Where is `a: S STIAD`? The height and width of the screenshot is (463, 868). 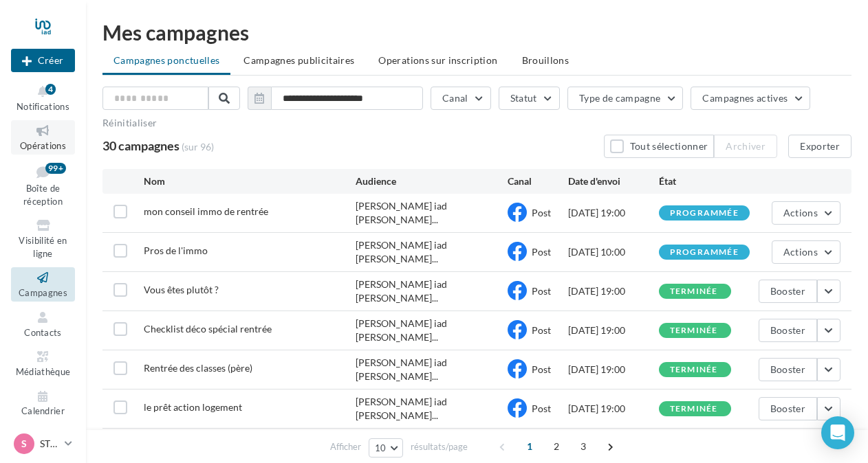
a: S STIAD is located at coordinates (43, 444).